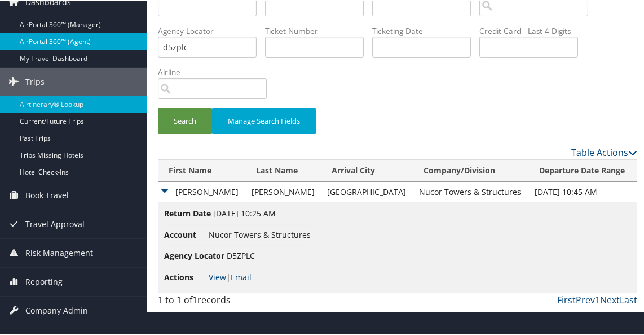 This screenshot has height=335, width=644. What do you see at coordinates (260, 233) in the screenshot?
I see `span: Nucor Towers & Structures` at bounding box center [260, 233].